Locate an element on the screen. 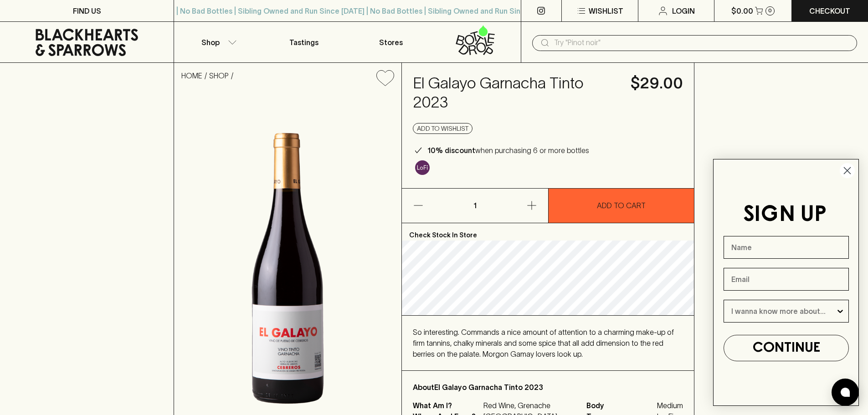 This screenshot has height=415, width=868. p: Stores is located at coordinates (391, 42).